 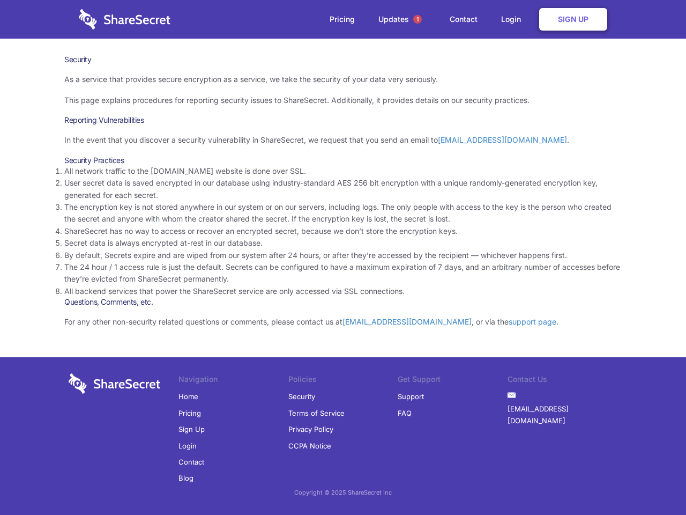 What do you see at coordinates (343, 302) in the screenshot?
I see `h3: Questions, Comments, etc.` at bounding box center [343, 302].